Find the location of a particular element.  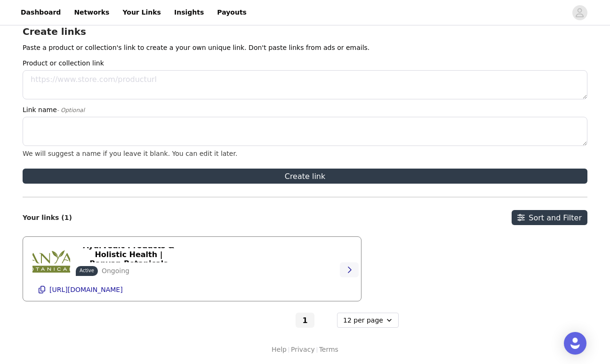

p: Active is located at coordinates (86, 270).